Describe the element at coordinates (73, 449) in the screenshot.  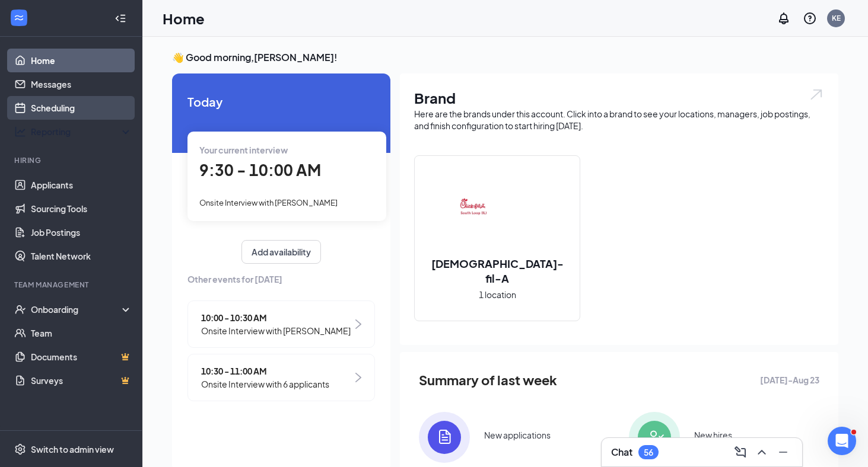
I see `div: Switch to admin view` at that location.